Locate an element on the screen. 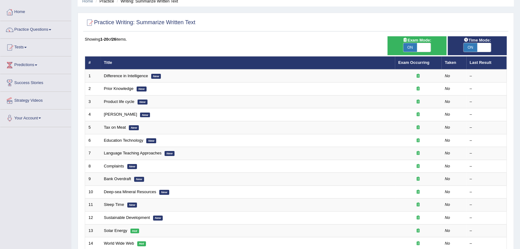  td: 8 is located at coordinates (93, 166).